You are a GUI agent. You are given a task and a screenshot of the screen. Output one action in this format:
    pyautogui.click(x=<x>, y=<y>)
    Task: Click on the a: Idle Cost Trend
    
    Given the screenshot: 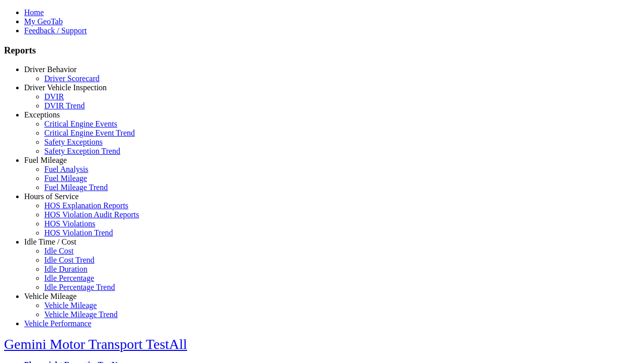 What is the action you would take?
    pyautogui.click(x=69, y=260)
    